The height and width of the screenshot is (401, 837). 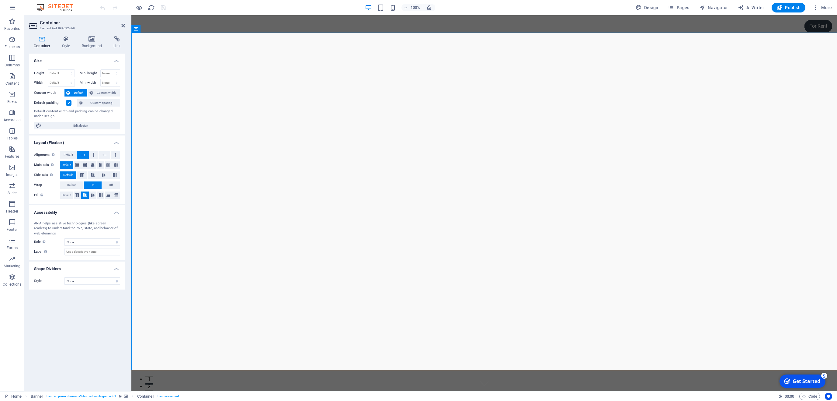 I want to click on span: On, so click(x=93, y=185).